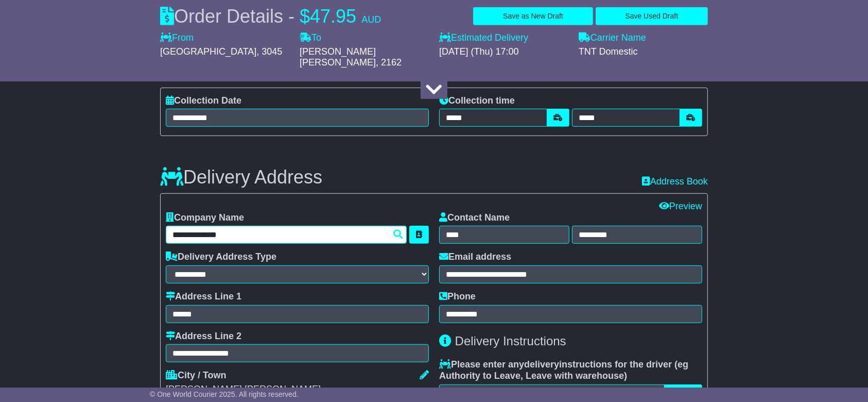  I want to click on span: AUD, so click(371, 19).